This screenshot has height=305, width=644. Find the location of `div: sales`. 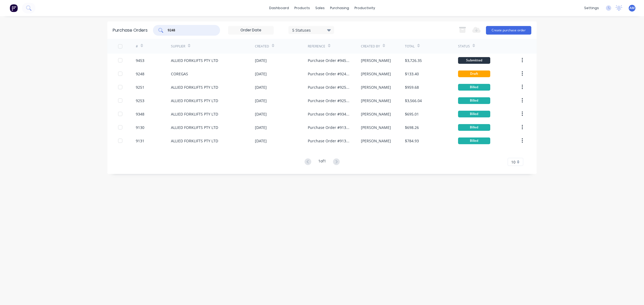

div: sales is located at coordinates (320, 8).